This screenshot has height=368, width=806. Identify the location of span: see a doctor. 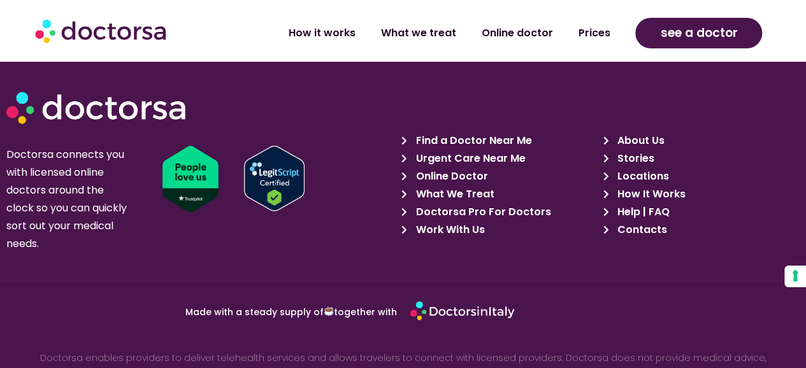
(698, 33).